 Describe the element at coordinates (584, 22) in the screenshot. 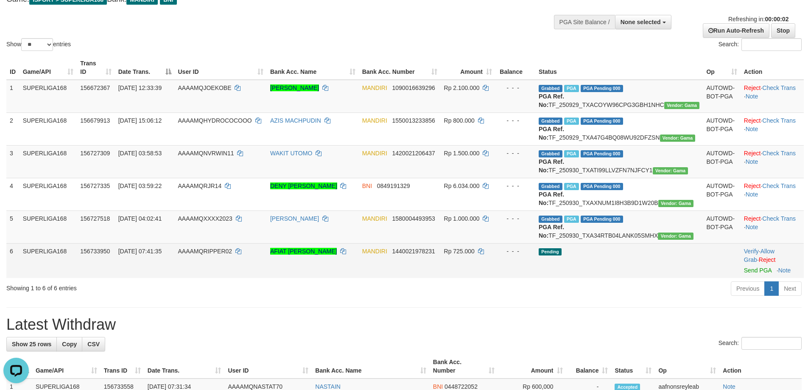

I see `div: PGA Site Balance /` at that location.